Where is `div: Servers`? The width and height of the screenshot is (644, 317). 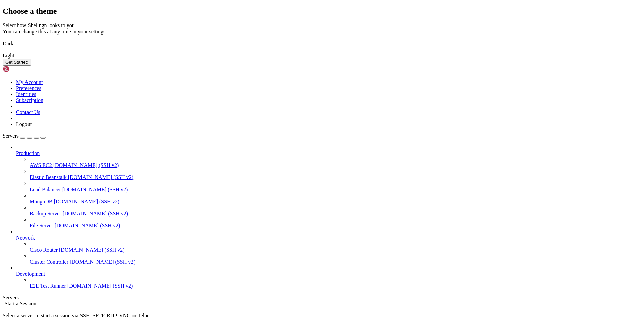
div: Servers is located at coordinates (322, 297).